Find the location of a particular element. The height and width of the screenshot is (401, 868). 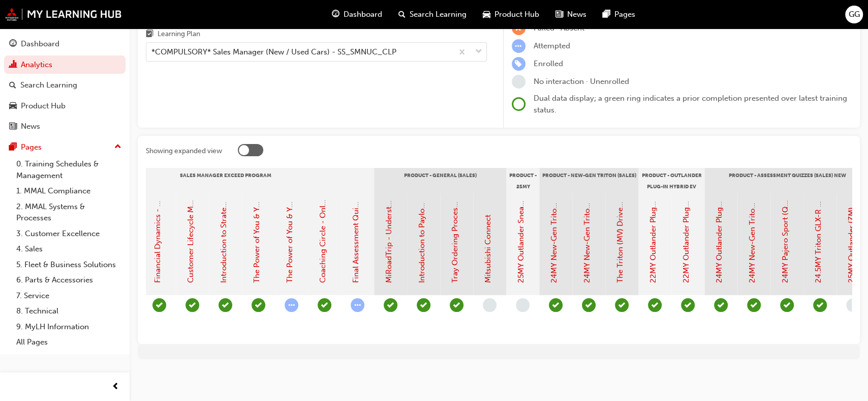

div: Product - 25MY Outlander is located at coordinates (523, 180).